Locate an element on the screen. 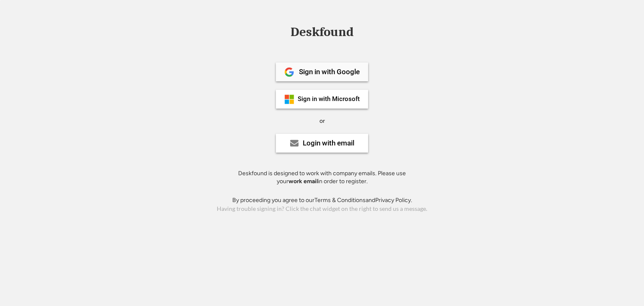 This screenshot has width=644, height=306. a: Privacy Policy. is located at coordinates (394, 200).